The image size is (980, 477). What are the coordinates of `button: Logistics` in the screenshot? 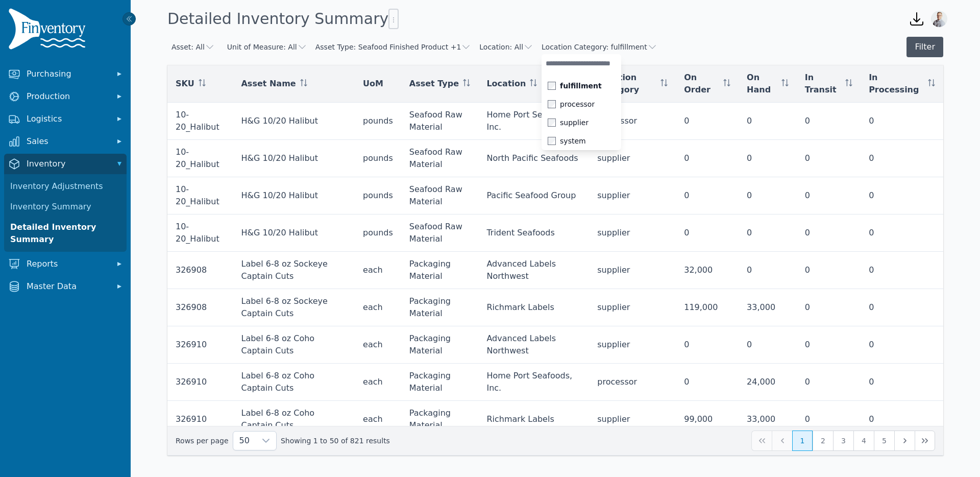 It's located at (65, 119).